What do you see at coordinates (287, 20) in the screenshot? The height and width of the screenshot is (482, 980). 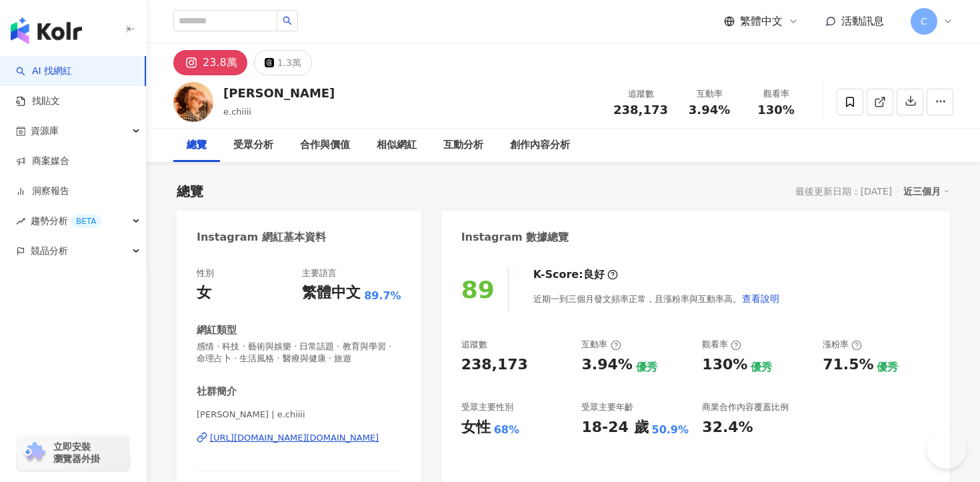 I see `span: search` at bounding box center [287, 20].